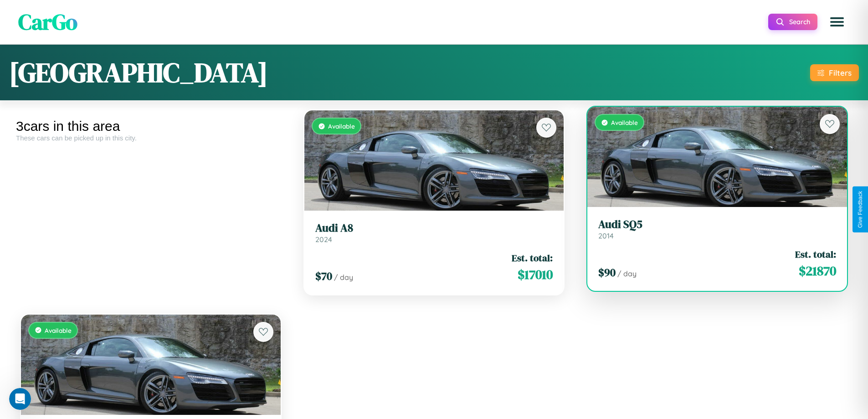 The width and height of the screenshot is (868, 419). What do you see at coordinates (837, 22) in the screenshot?
I see `button: Open menu` at bounding box center [837, 22].